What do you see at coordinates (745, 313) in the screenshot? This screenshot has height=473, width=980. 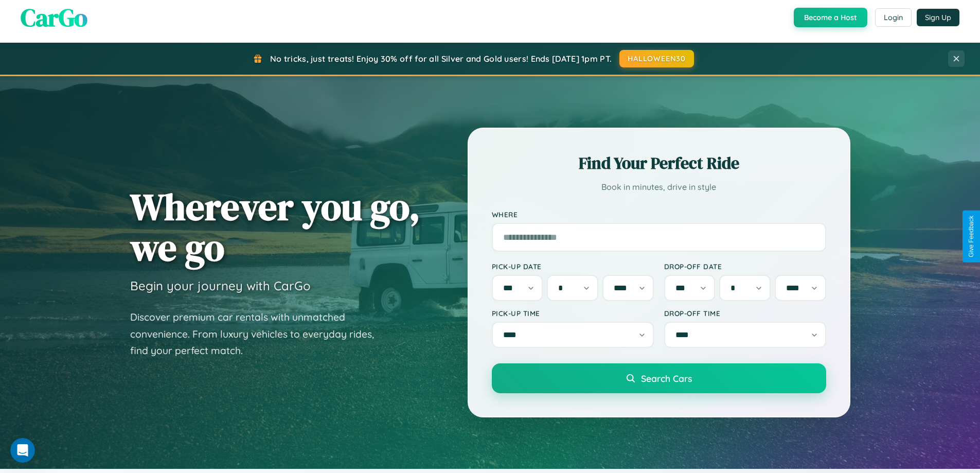 I see `label: Drop-off Time` at bounding box center [745, 313].